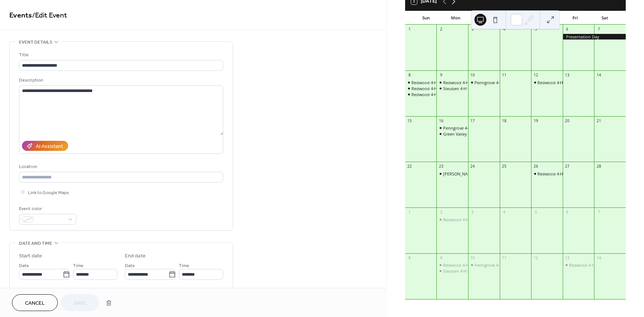  What do you see at coordinates (20, 15) in the screenshot?
I see `a: Events` at bounding box center [20, 15].